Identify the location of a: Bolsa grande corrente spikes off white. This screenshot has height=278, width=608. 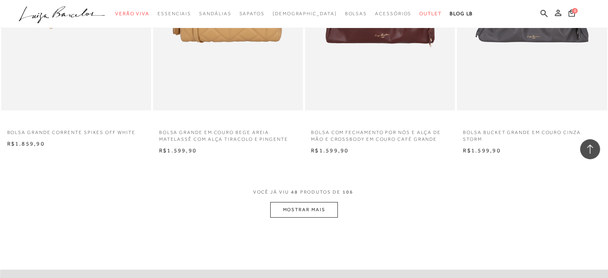
(76, 130).